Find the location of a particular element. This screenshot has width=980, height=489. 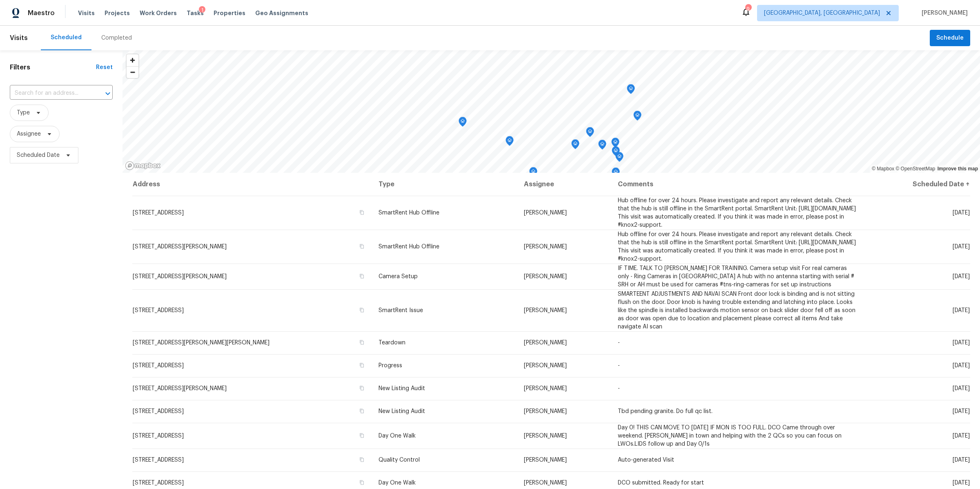

span: Tbd pending granite. Do full qc list. is located at coordinates (665, 411).